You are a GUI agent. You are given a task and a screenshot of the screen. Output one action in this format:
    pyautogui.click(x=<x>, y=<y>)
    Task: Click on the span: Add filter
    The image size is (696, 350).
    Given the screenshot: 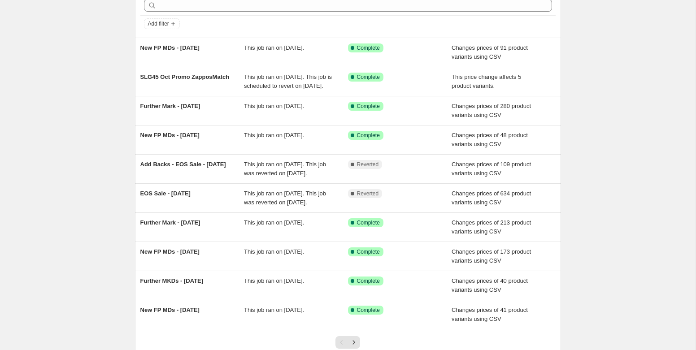 What is the action you would take?
    pyautogui.click(x=158, y=24)
    